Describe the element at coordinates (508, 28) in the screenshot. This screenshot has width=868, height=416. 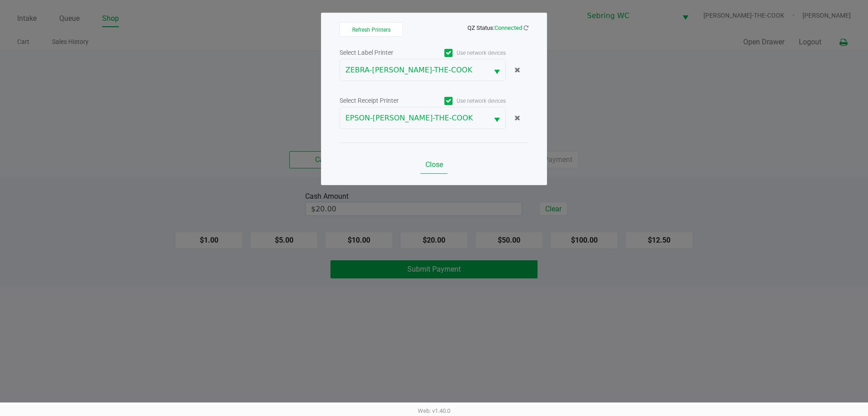
I see `span: Connected` at that location.